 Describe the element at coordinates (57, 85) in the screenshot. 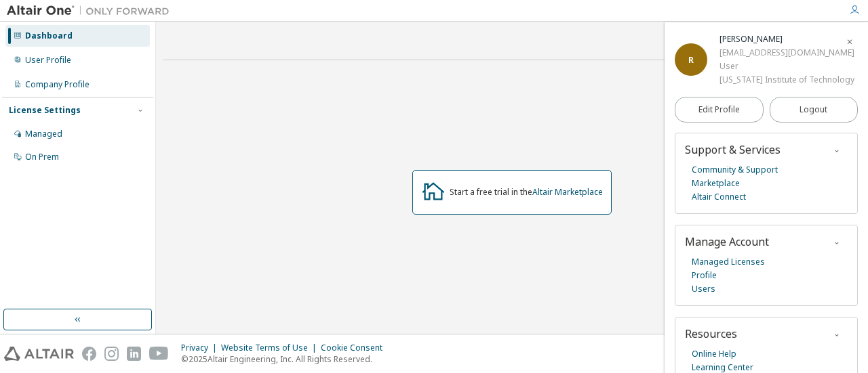

I see `div: Company Profile` at that location.